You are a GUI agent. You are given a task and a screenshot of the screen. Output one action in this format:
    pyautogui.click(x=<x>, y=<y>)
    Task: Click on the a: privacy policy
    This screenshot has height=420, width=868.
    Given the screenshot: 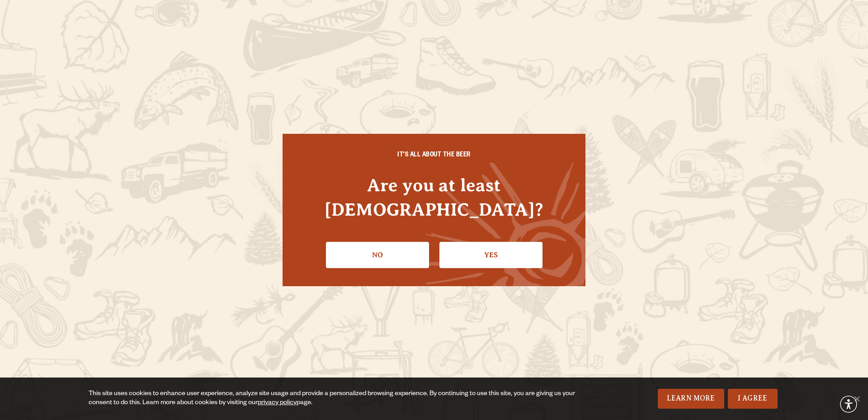 What is the action you would take?
    pyautogui.click(x=277, y=403)
    